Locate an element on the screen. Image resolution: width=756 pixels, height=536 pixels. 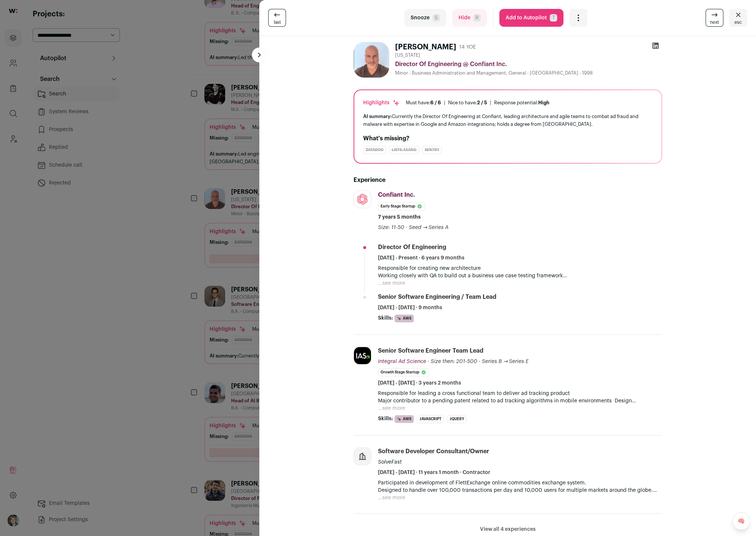
div: Response potential: is located at coordinates (522, 103).